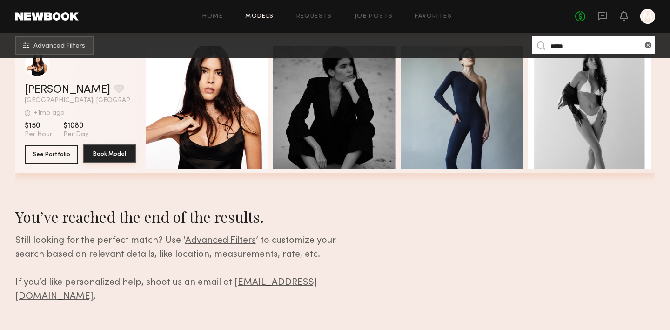  What do you see at coordinates (109, 154) in the screenshot?
I see `a: Book Model` at bounding box center [109, 154].